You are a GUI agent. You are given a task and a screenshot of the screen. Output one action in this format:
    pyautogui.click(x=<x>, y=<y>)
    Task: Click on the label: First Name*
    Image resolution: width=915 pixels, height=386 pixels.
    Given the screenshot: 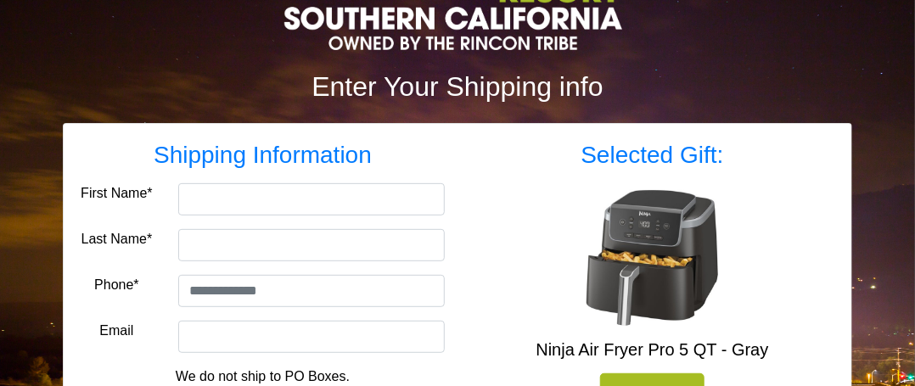 What is the action you would take?
    pyautogui.click(x=116, y=194)
    